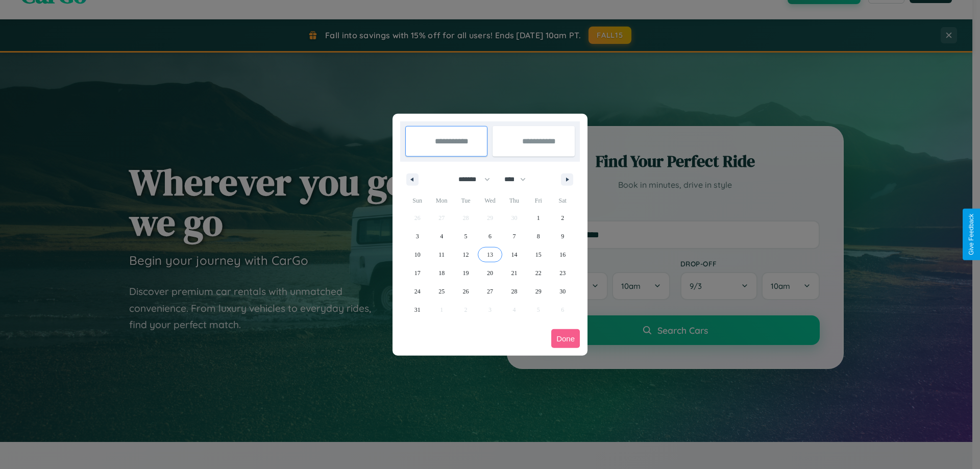 This screenshot has width=980, height=469. What do you see at coordinates (563, 236) in the screenshot?
I see `button: 9` at bounding box center [563, 236].